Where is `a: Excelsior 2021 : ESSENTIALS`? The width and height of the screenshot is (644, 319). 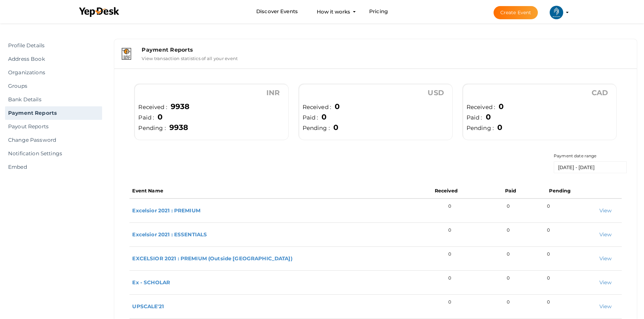 a: Excelsior 2021 : ESSENTIALS is located at coordinates (169, 234).